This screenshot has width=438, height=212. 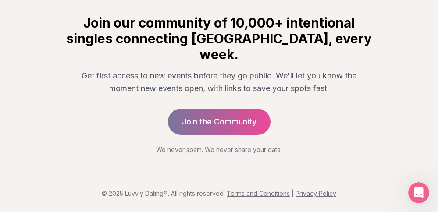 What do you see at coordinates (258, 193) in the screenshot?
I see `a: Terms and Conditions` at bounding box center [258, 193].